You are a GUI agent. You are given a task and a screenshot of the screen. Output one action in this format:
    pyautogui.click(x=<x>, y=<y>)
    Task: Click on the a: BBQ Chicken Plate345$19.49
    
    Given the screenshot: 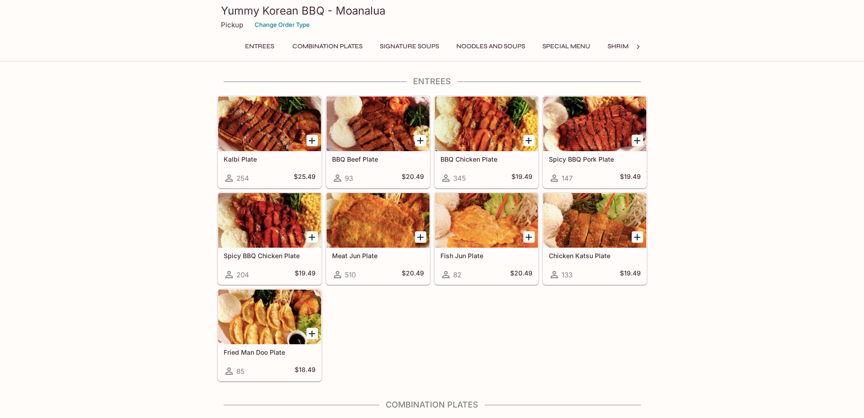 What is the action you would take?
    pyautogui.click(x=486, y=142)
    